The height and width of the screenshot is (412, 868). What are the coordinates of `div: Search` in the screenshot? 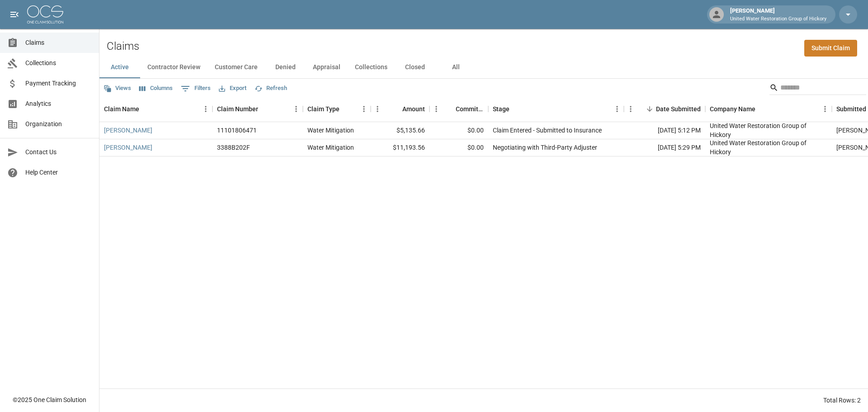 It's located at (818, 89).